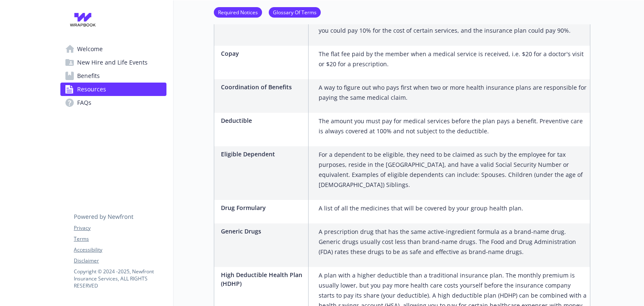 The width and height of the screenshot is (644, 306). I want to click on p: Copay, so click(263, 53).